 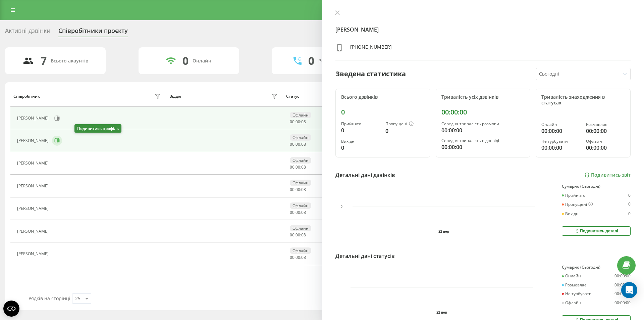 What do you see at coordinates (341, 207) in the screenshot?
I see `text: 0` at bounding box center [341, 207].